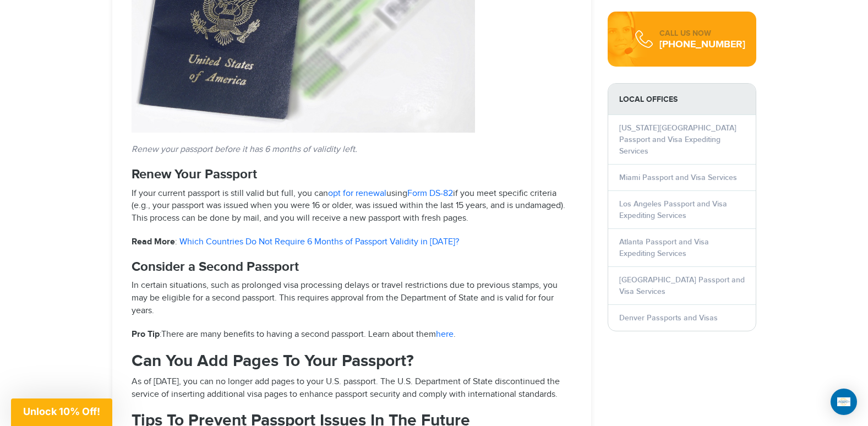  I want to click on div: CALL US NOW, so click(703, 34).